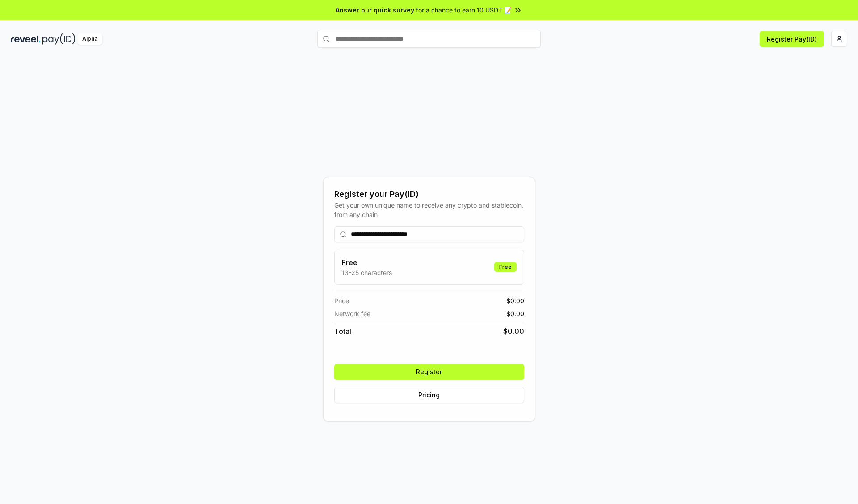 The image size is (858, 504). What do you see at coordinates (342, 301) in the screenshot?
I see `span: Price` at bounding box center [342, 301].